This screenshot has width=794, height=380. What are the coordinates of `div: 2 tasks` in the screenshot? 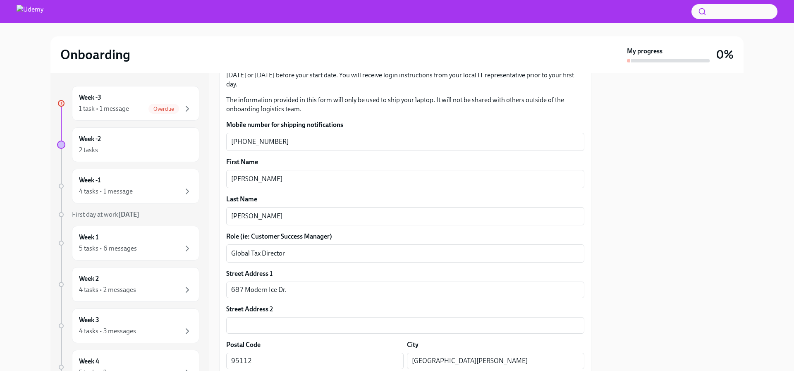 It's located at (88, 150).